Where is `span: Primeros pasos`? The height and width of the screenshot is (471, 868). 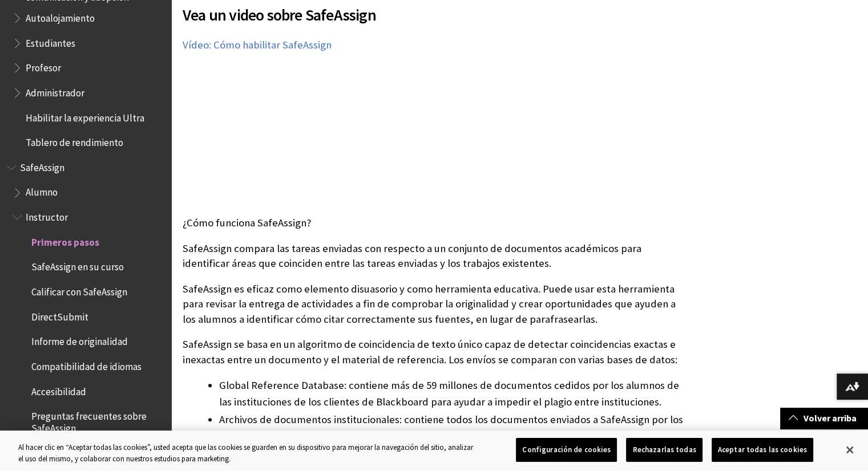
span: Primeros pasos is located at coordinates (65, 241).